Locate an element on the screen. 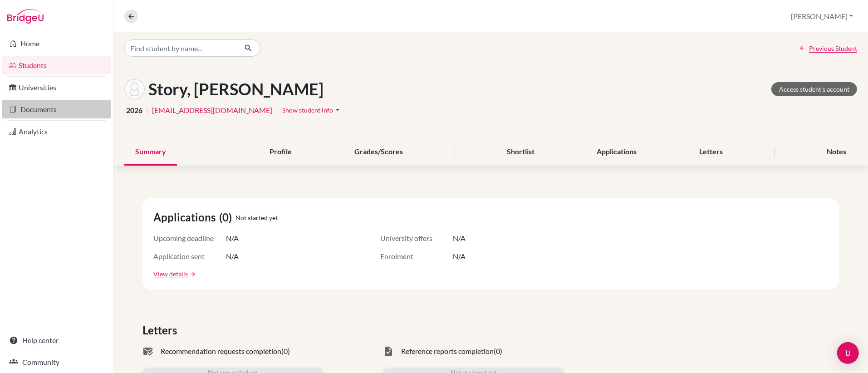 This screenshot has width=868, height=373. div: Shortlist is located at coordinates (520, 152).